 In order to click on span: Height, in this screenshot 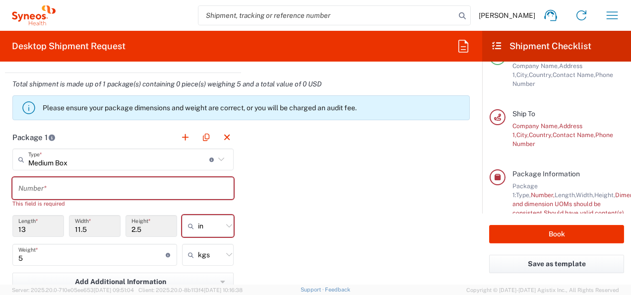, I will do `click(605, 195)`.